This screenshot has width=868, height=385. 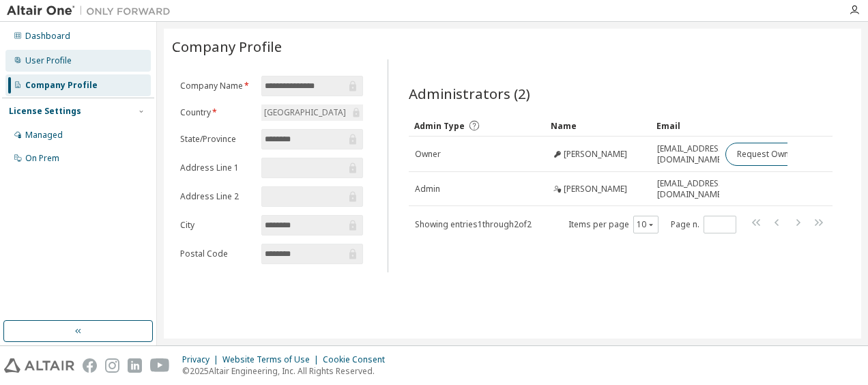 I want to click on div: Email, so click(x=685, y=125).